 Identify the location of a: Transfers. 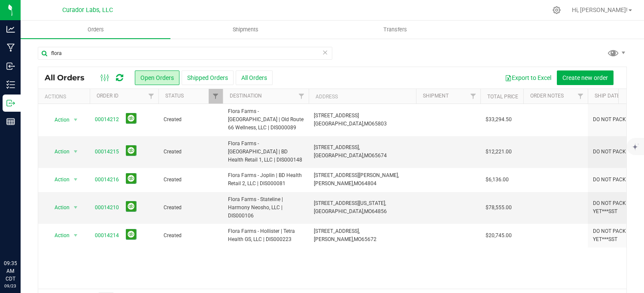
(395, 30).